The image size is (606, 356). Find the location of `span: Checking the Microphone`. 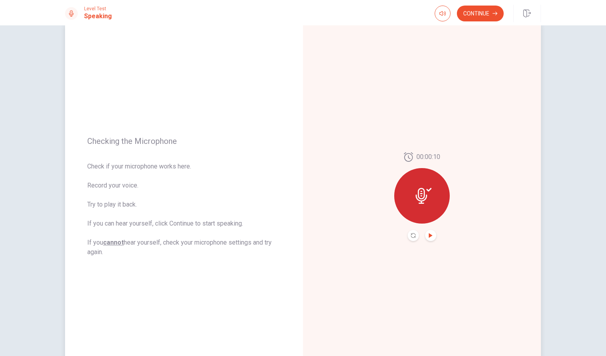

span: Checking the Microphone is located at coordinates (184, 141).